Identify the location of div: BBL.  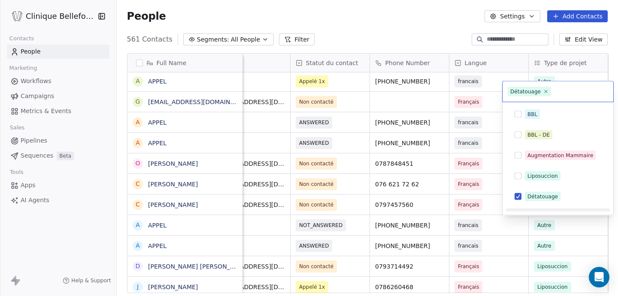
(532, 115).